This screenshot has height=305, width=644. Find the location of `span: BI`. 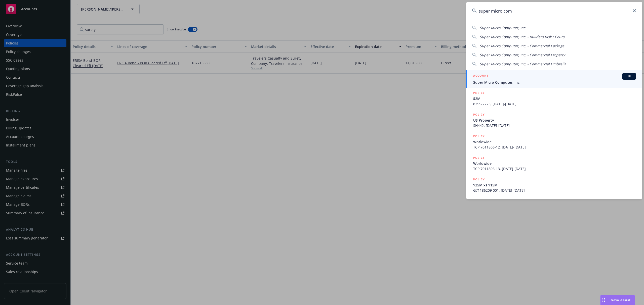

span: BI is located at coordinates (629, 77).